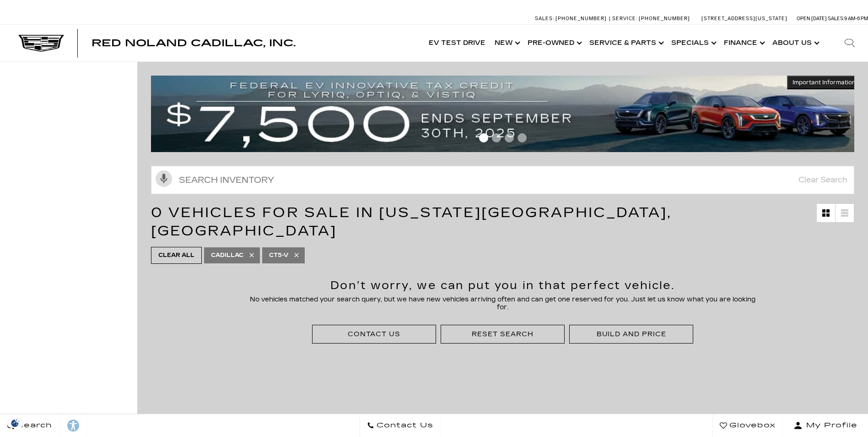 The height and width of the screenshot is (437, 868). I want to click on input: Search Inventory, so click(502, 180).